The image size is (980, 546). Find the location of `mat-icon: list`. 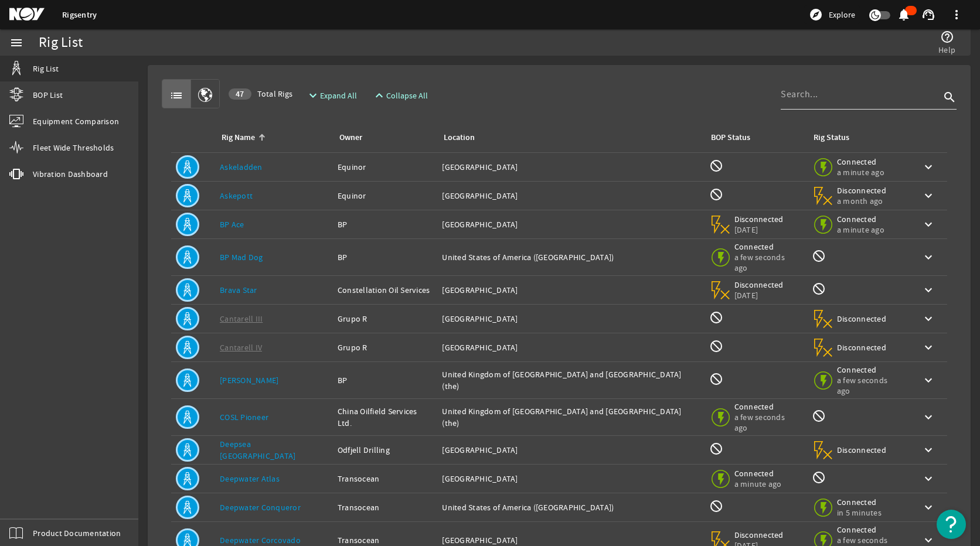

mat-icon: list is located at coordinates (176, 96).